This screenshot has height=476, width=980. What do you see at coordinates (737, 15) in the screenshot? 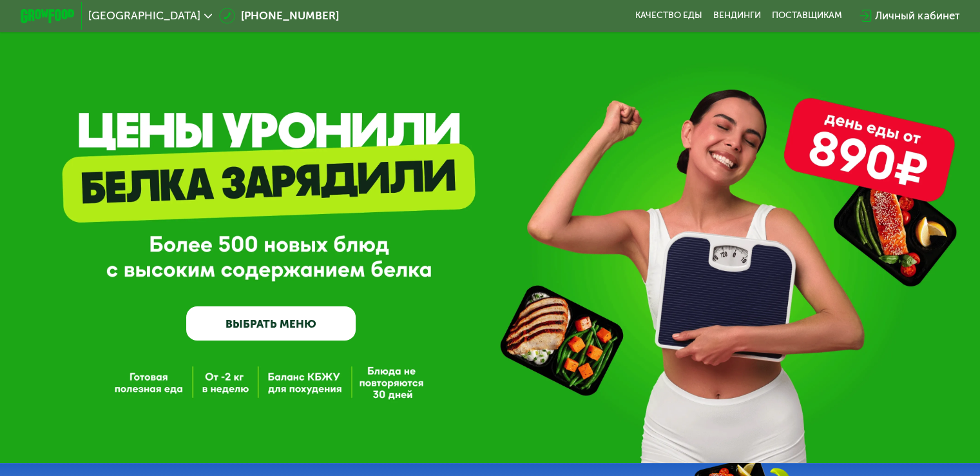
I see `a: Вендинги` at bounding box center [737, 15].